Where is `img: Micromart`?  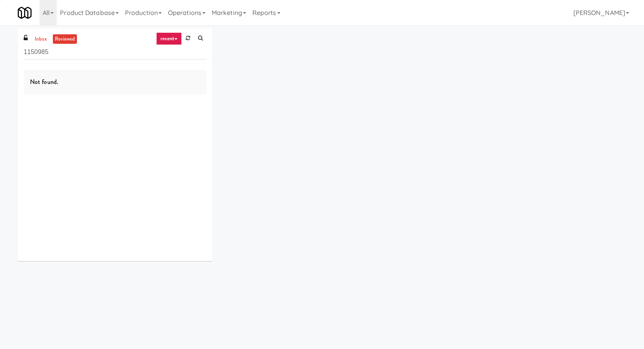 img: Micromart is located at coordinates (24, 13).